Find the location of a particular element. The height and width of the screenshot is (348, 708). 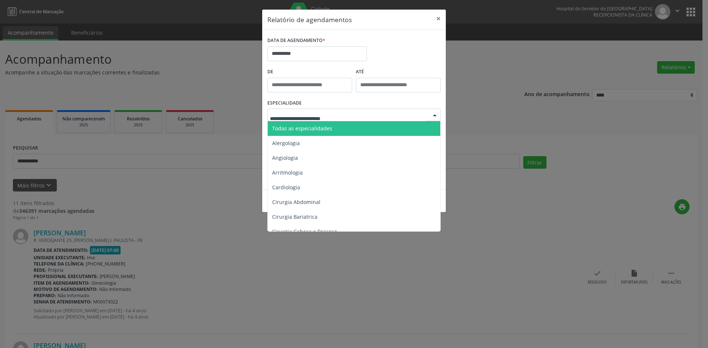

label: ATÉ is located at coordinates (398, 72).